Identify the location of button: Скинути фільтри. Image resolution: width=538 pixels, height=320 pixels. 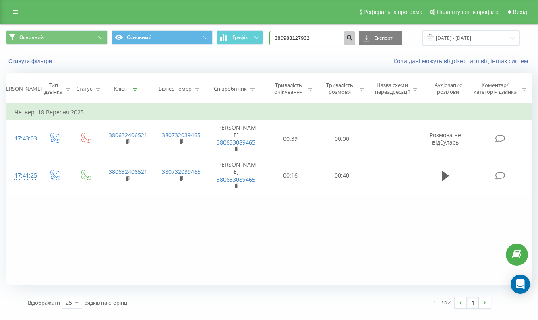
(31, 61).